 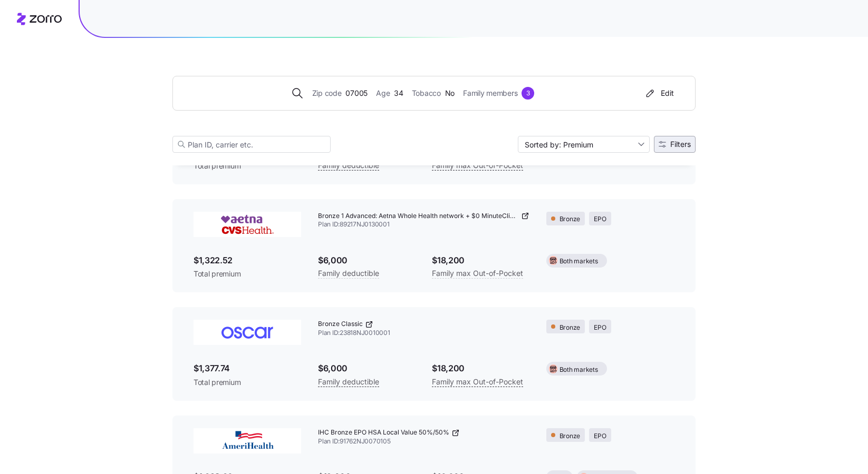 What do you see at coordinates (398, 93) in the screenshot?
I see `span: 34` at bounding box center [398, 93].